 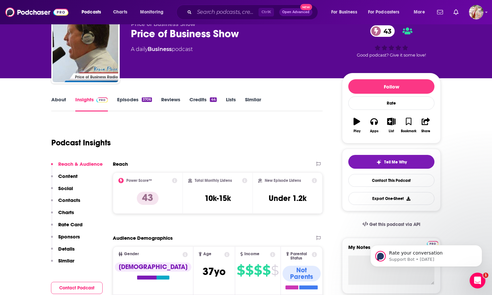 What do you see at coordinates (162, 49) in the screenshot?
I see `div: A daily podcast` at bounding box center [162, 49].